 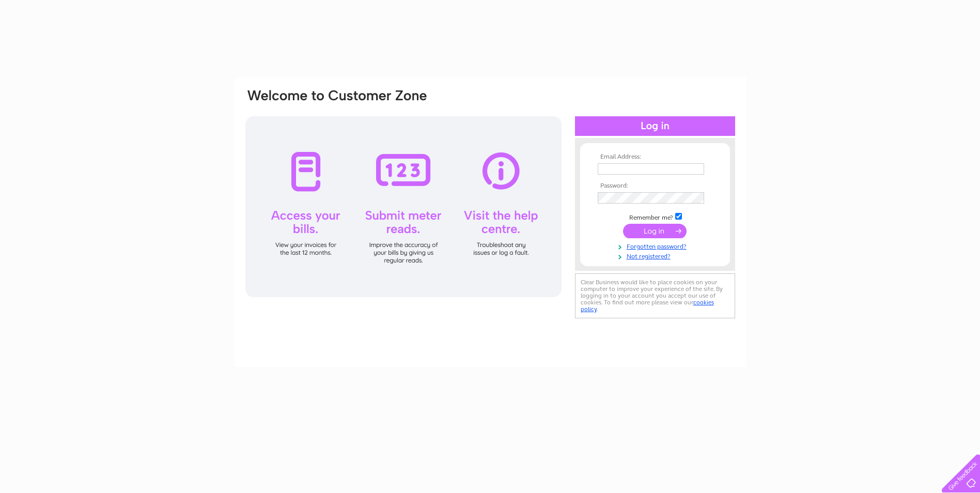 I want to click on a: cookies policy, so click(x=648, y=306).